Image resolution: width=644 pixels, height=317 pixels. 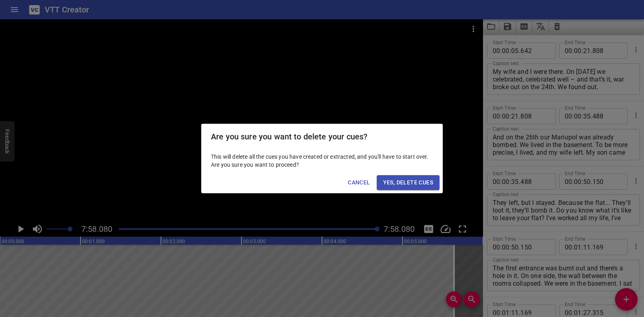 I want to click on span: Cancel, so click(x=359, y=182).